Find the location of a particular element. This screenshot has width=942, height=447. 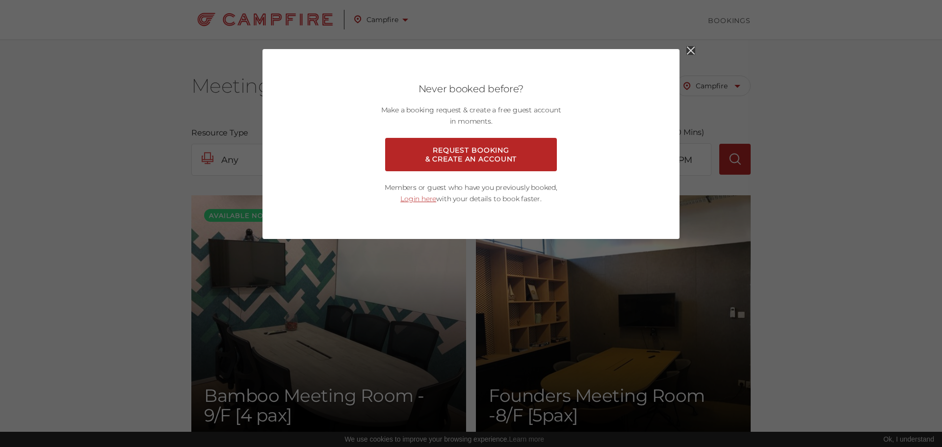

h3: Make a booking request & create a free guest account in moments. is located at coordinates (471, 116).